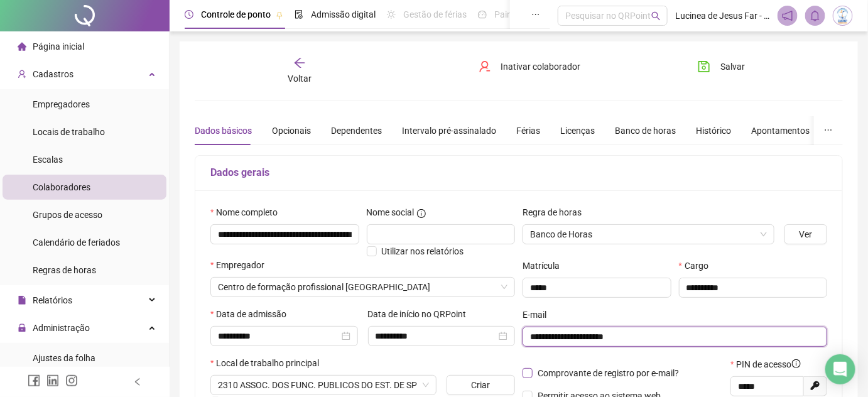  What do you see at coordinates (299, 14) in the screenshot?
I see `span: file-done` at bounding box center [299, 14].